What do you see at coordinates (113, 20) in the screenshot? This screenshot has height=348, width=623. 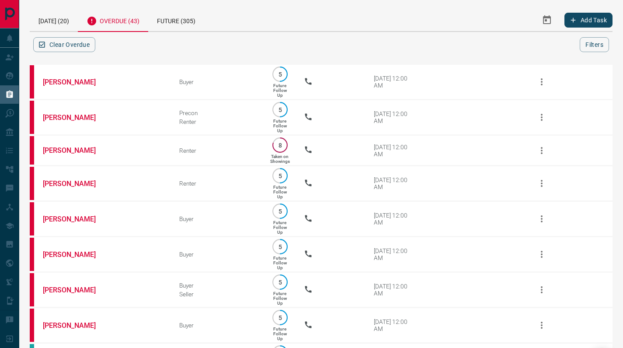 I see `div: Overdue (43)` at bounding box center [113, 20].